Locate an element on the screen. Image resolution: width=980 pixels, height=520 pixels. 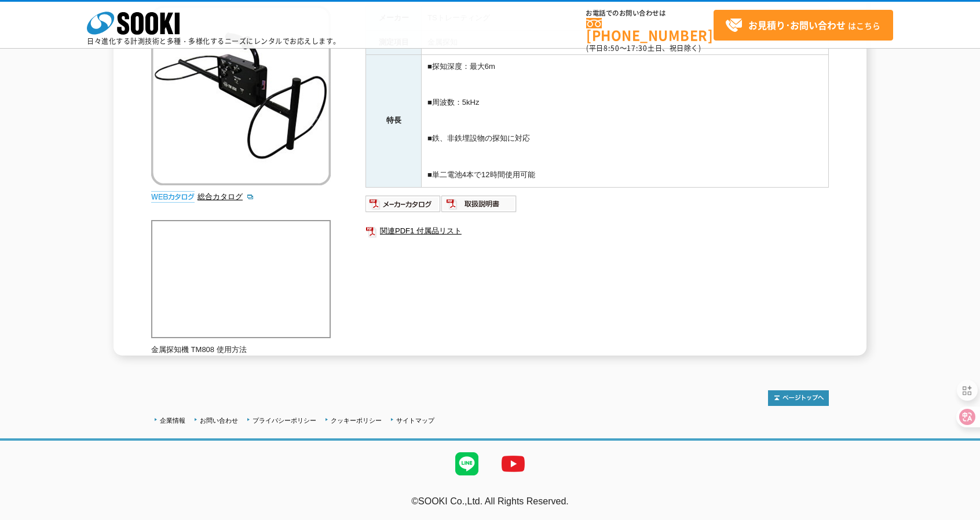
a: メーカーカタログ is located at coordinates (403, 206).